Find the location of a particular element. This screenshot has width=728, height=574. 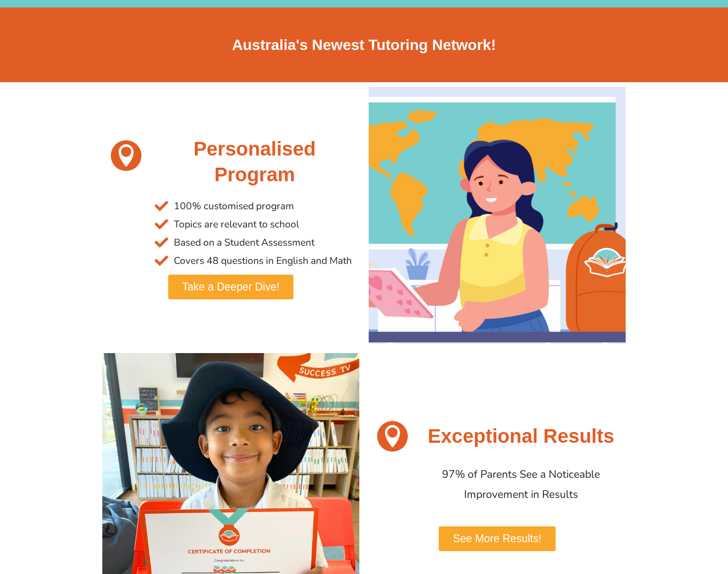

span: Covers 48 questions in English and Math is located at coordinates (262, 260).